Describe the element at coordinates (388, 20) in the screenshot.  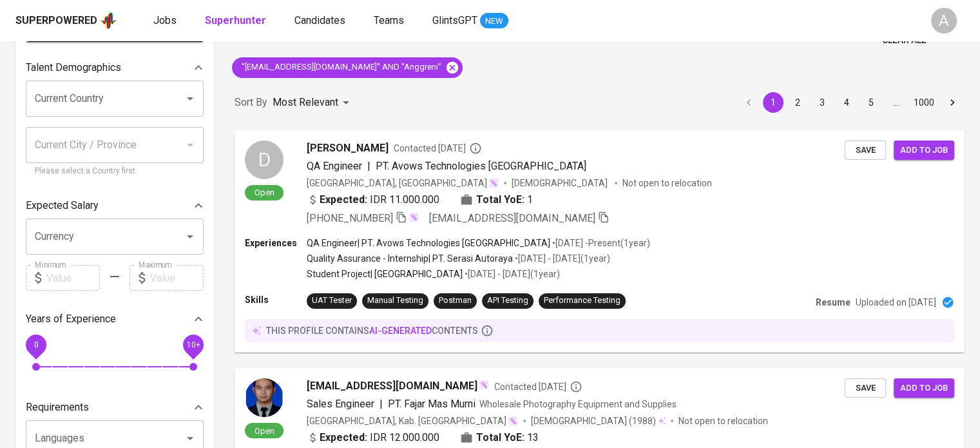
I see `span: Teams` at that location.